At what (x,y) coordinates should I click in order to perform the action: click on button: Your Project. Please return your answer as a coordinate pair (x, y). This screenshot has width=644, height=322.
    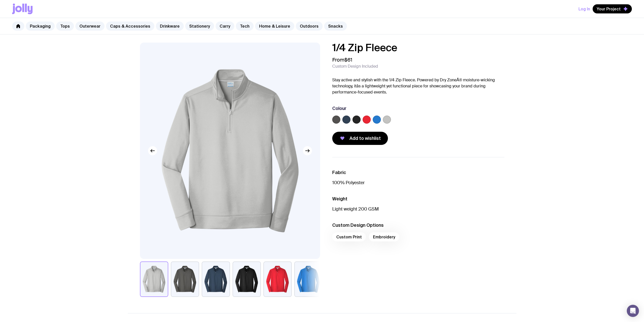
    Looking at the image, I should click on (612, 9).